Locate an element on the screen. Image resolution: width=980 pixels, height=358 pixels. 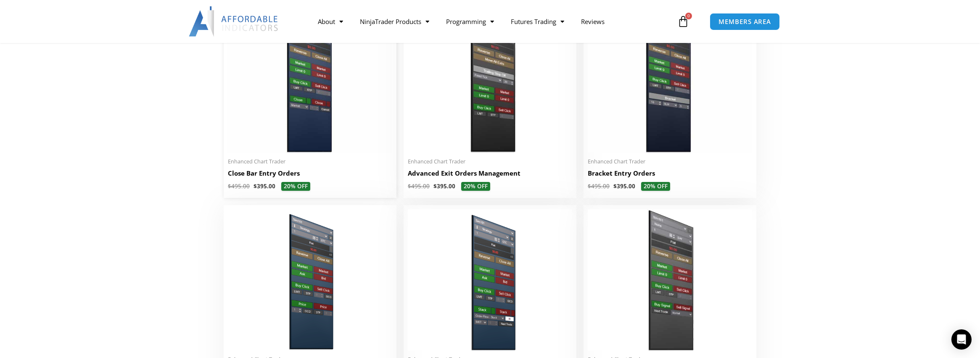
span: 0 is located at coordinates (689, 16).